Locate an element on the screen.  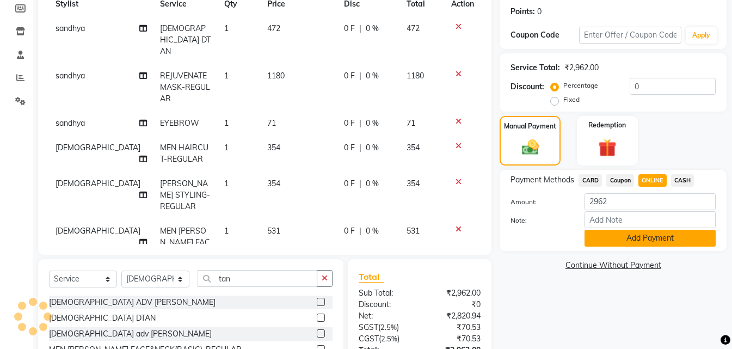
img: _cash.svg is located at coordinates (530, 147).